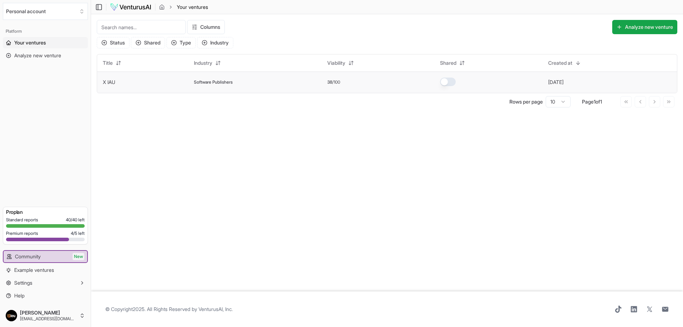 The width and height of the screenshot is (683, 327). I want to click on span: Shared, so click(448, 63).